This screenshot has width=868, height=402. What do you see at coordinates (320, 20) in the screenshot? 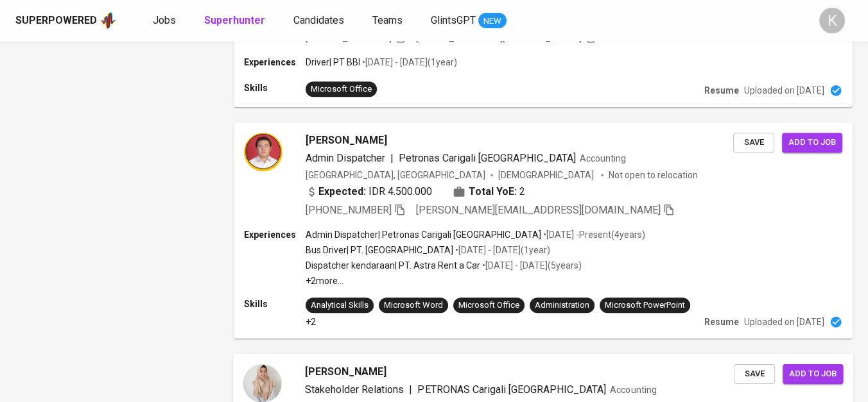
I see `a: Candidates` at bounding box center [320, 20].